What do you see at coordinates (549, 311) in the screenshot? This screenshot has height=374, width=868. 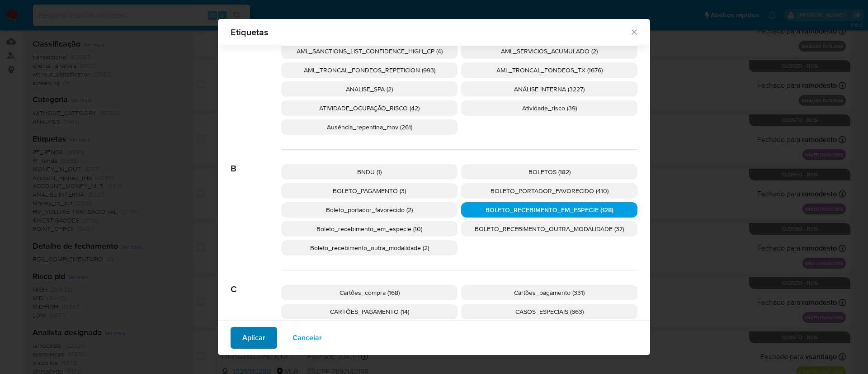 I see `span: CASOS_ESPECIAIS (663)` at bounding box center [549, 311].